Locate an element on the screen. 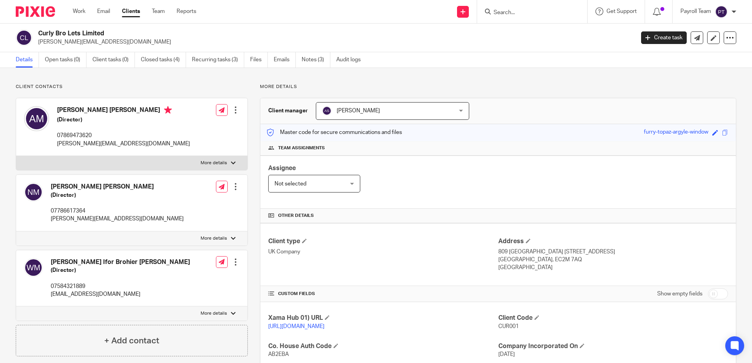  span: Get Support is located at coordinates (621, 11).